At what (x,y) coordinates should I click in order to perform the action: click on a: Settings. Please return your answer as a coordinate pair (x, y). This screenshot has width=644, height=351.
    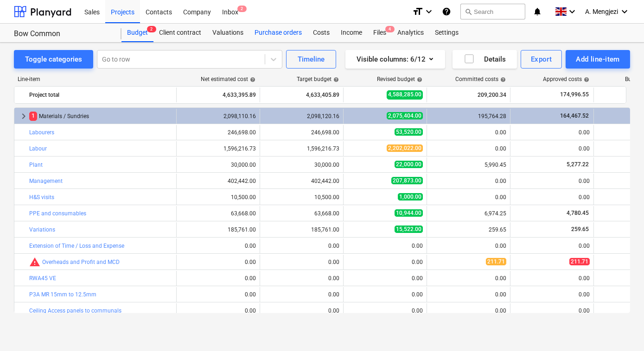
    Looking at the image, I should click on (446, 33).